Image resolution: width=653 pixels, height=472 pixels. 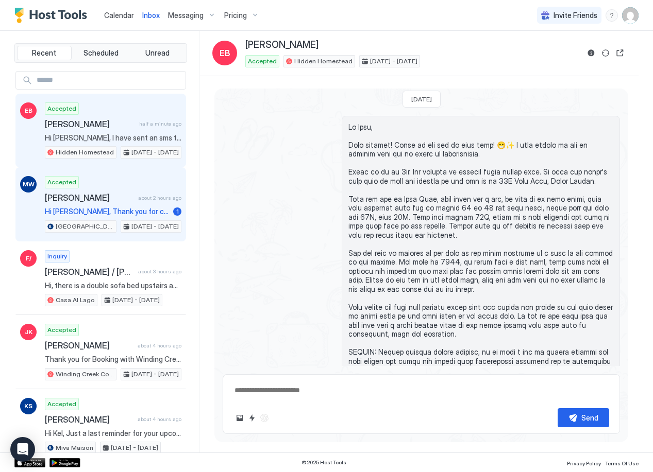 What do you see at coordinates (584, 464) in the screenshot?
I see `span: Privacy Policy` at bounding box center [584, 464].